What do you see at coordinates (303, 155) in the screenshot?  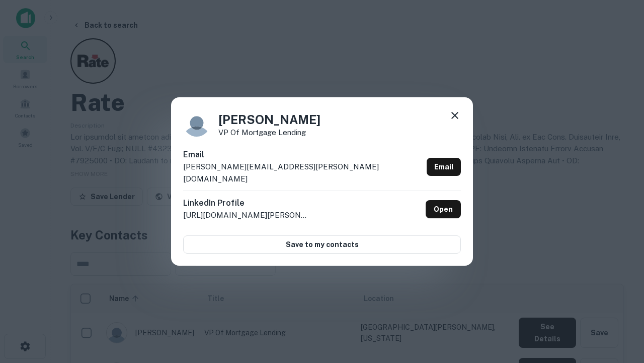 I see `h6: Email` at bounding box center [303, 155].